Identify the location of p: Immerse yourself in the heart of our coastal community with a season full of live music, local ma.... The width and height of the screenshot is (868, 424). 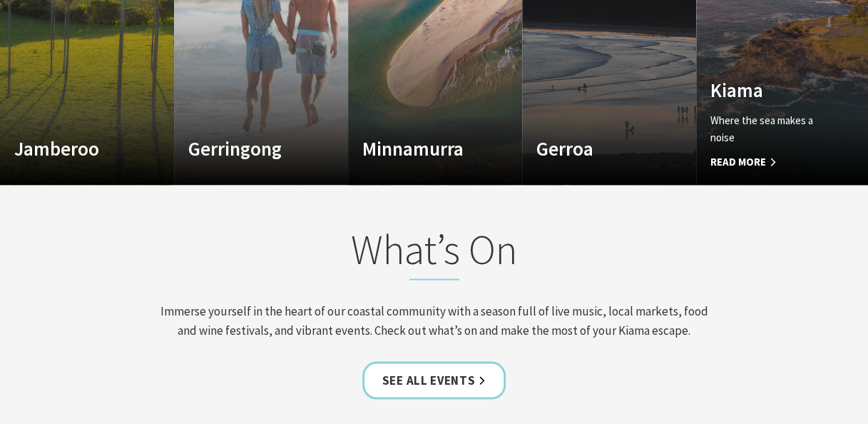
(434, 320).